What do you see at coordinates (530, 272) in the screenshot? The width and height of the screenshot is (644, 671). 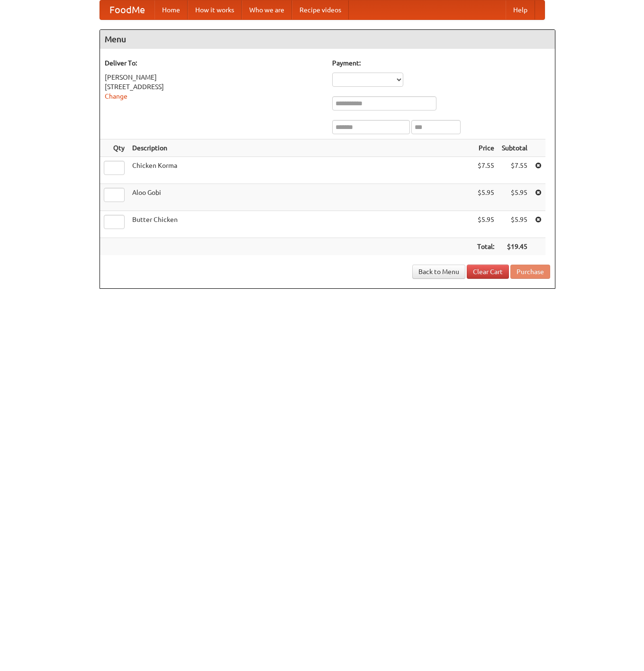 I see `button: Purchase` at bounding box center [530, 272].